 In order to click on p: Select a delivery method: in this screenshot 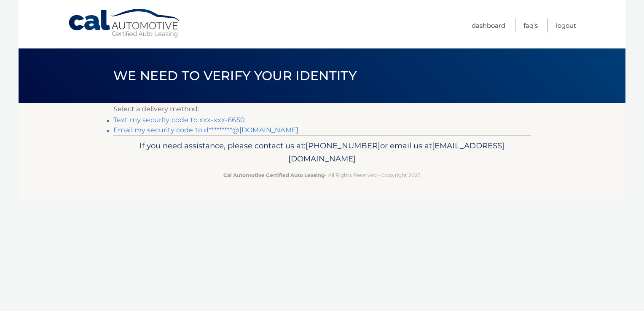, I will do `click(322, 109)`.